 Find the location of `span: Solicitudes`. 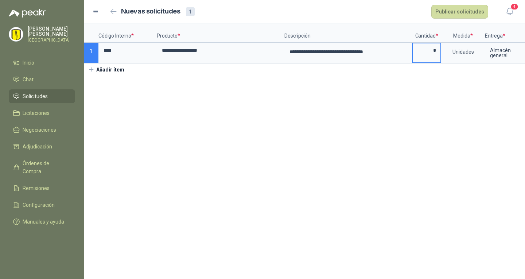

span: Solicitudes is located at coordinates (35, 96).